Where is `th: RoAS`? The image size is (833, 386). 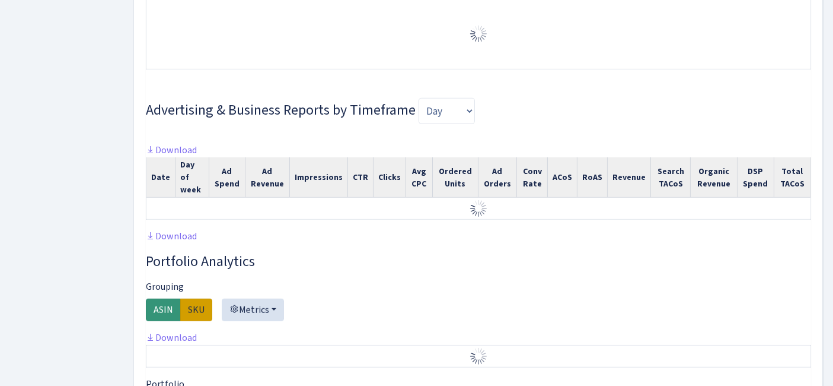 th: RoAS is located at coordinates (593, 177).